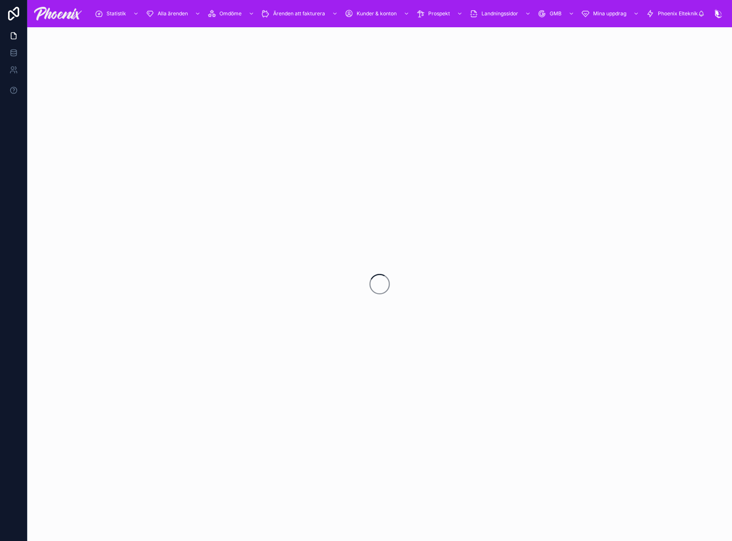  I want to click on img: App logo, so click(58, 14).